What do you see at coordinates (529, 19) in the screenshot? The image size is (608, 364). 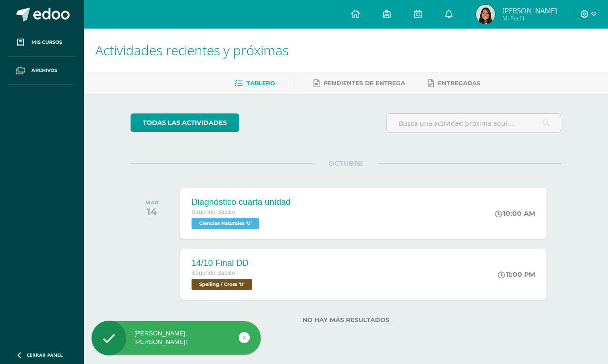 I see `span: Mi Perfil` at bounding box center [529, 19].